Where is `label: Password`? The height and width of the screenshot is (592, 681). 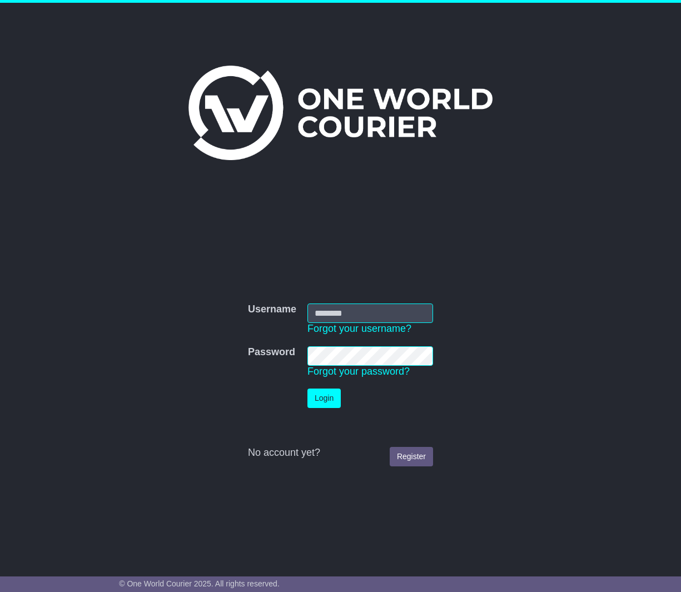 label: Password is located at coordinates (271, 353).